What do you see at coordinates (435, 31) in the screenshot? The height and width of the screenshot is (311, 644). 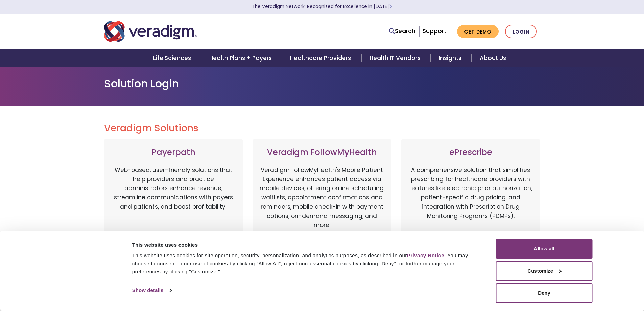 I see `a: Support` at bounding box center [435, 31].